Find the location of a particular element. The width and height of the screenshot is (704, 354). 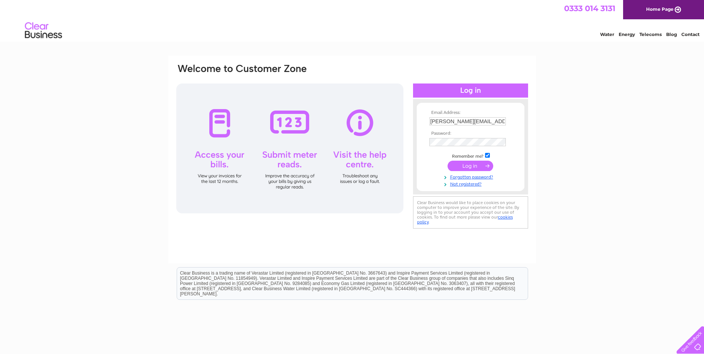

td: Remember me? is located at coordinates (470, 155).